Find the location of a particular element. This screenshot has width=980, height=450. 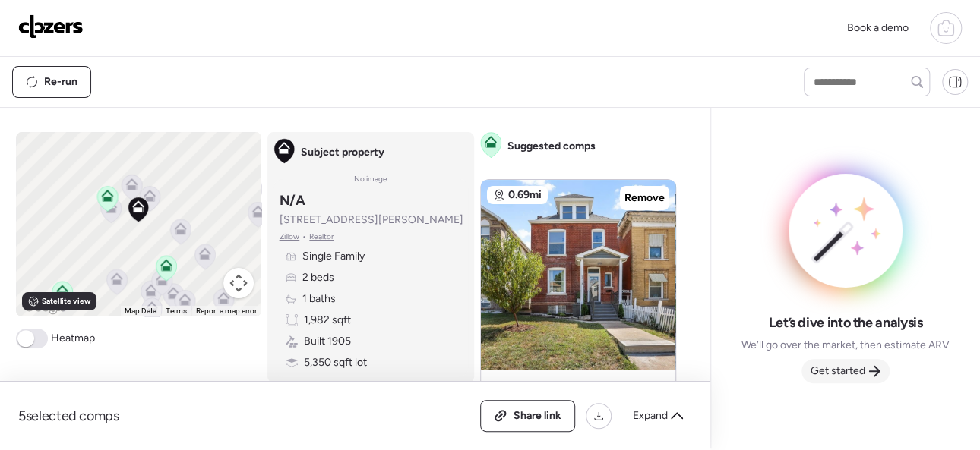

span: Let’s dive into the analysis is located at coordinates (845, 322).